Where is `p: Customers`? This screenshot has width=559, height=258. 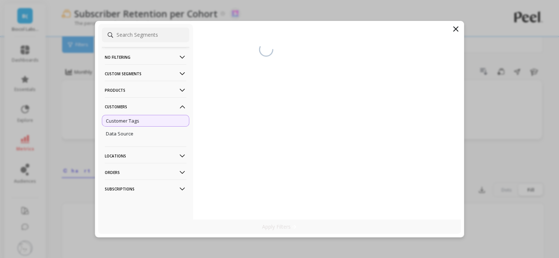
p: Customers is located at coordinates (146, 107).